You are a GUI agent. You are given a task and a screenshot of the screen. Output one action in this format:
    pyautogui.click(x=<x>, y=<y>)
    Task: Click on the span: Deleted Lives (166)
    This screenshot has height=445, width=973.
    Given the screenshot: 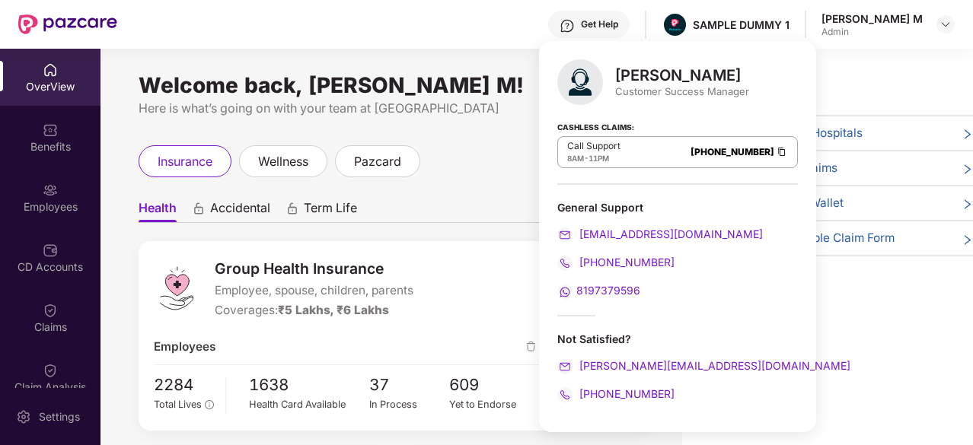 What is the action you would take?
    pyautogui.click(x=581, y=347)
    